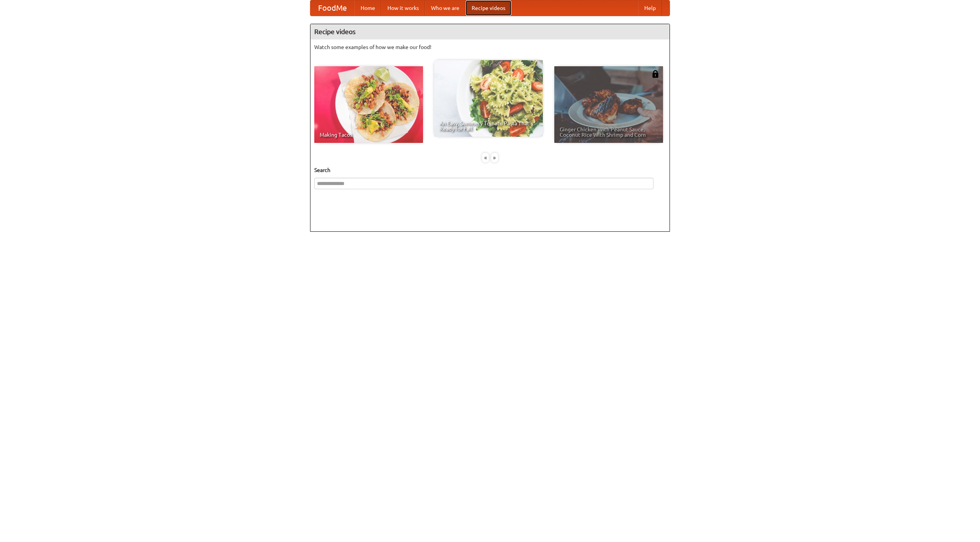 The height and width of the screenshot is (542, 980). Describe the element at coordinates (490, 32) in the screenshot. I see `h4: Recipe videos` at that location.